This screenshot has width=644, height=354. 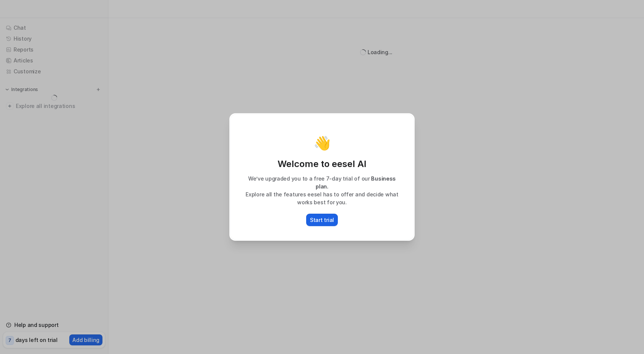 What do you see at coordinates (322, 164) in the screenshot?
I see `p: Welcome to eesel AI` at bounding box center [322, 164].